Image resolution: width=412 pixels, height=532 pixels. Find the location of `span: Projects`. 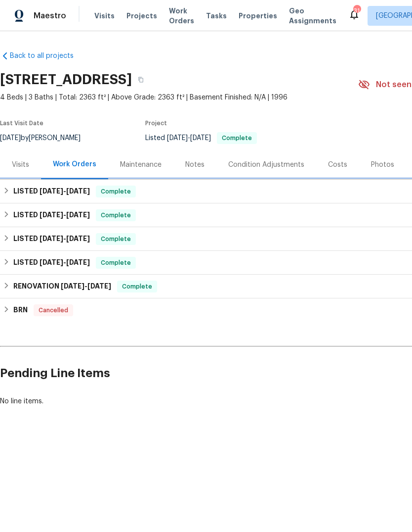

span: Projects is located at coordinates (142, 16).